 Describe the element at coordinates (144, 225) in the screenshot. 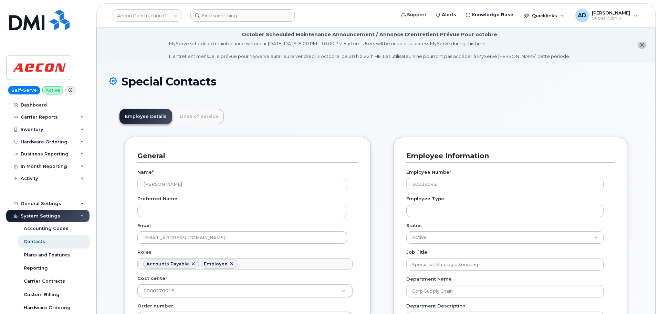

I see `label: Email` at that location.